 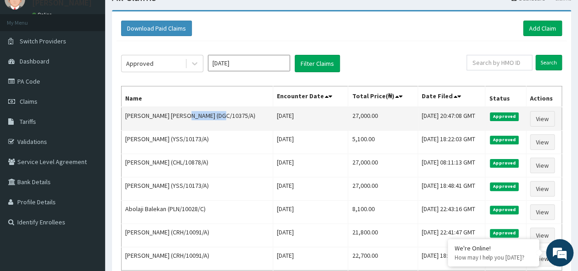 I want to click on th: Date Filed, so click(x=452, y=97).